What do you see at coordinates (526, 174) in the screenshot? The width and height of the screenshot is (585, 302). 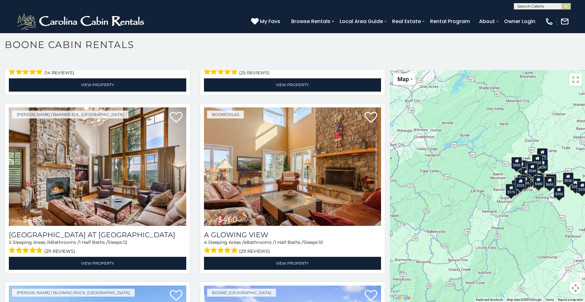 I see `div: $410` at bounding box center [526, 174].